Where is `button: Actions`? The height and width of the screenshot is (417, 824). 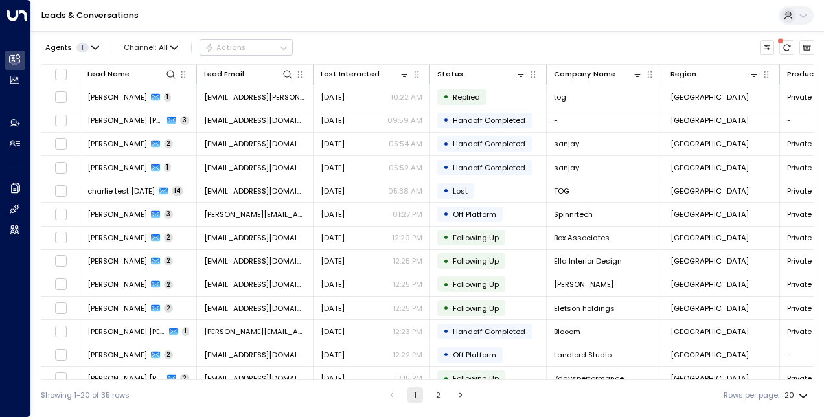 button: Actions is located at coordinates (246, 47).